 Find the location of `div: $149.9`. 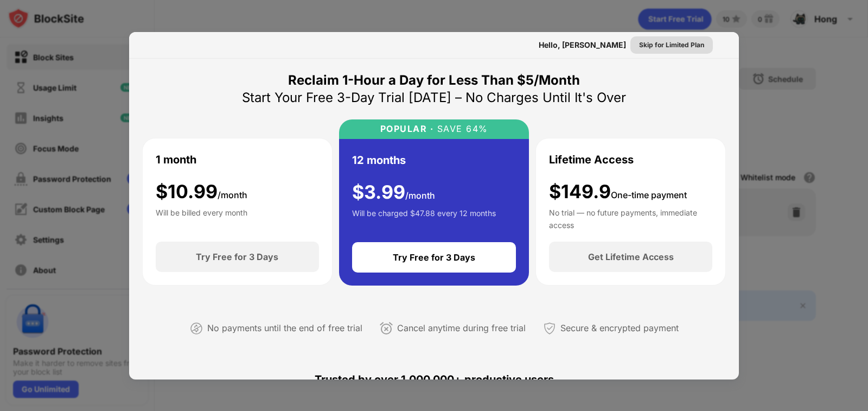

div: $149.9 is located at coordinates (618, 192).